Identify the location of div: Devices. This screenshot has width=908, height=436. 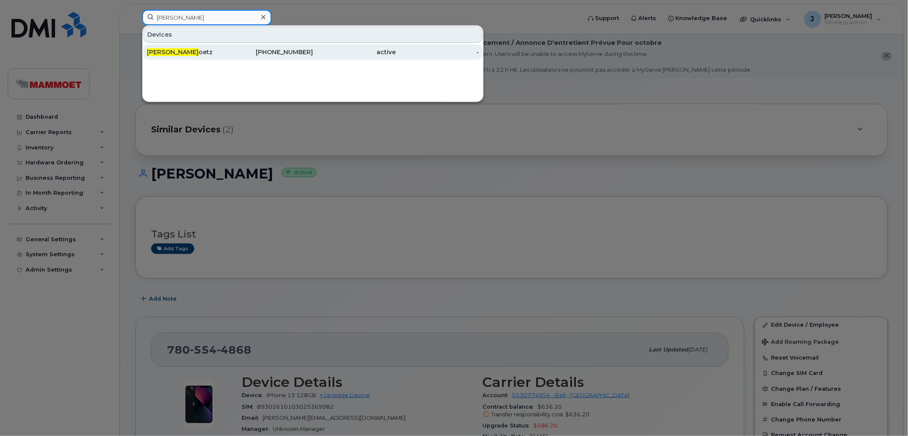
(313, 35).